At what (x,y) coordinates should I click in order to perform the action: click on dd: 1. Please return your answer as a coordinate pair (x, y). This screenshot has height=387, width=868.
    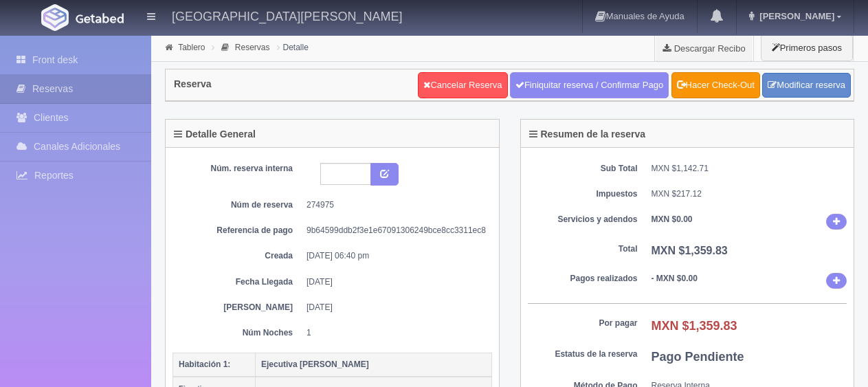
    Looking at the image, I should click on (394, 333).